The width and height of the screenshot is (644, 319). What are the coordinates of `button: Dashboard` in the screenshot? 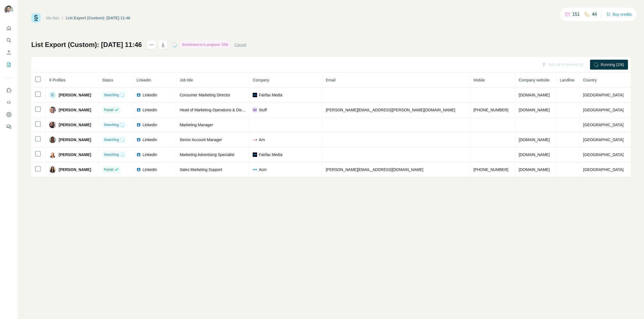 It's located at (9, 115).